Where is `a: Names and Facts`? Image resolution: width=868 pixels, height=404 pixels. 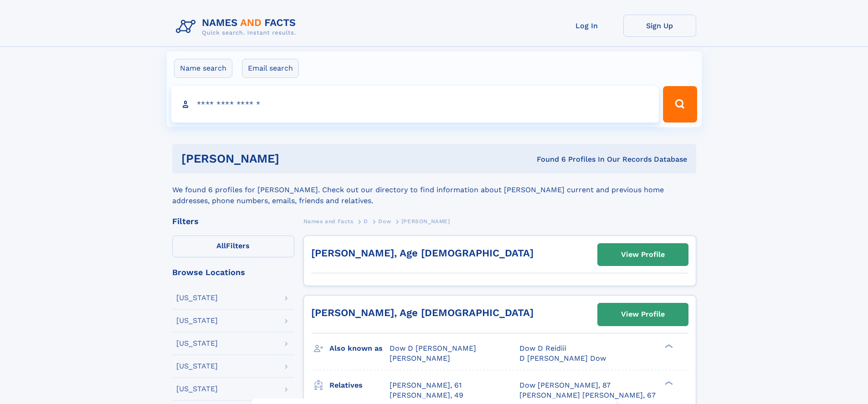 a: Names and Facts is located at coordinates (329, 221).